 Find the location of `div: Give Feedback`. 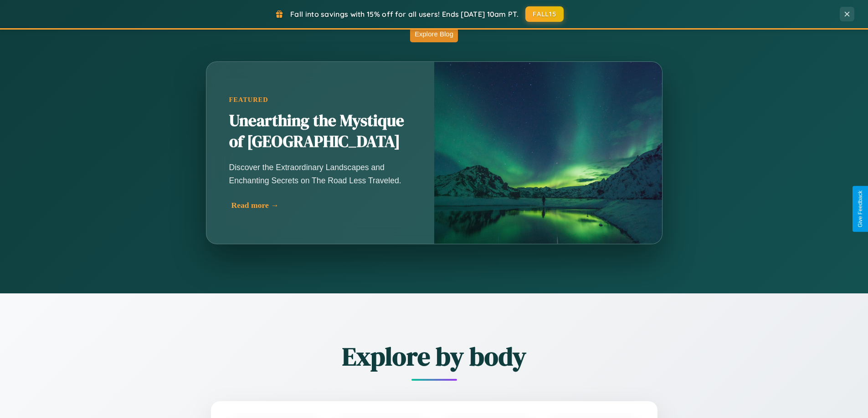

div: Give Feedback is located at coordinates (860, 209).